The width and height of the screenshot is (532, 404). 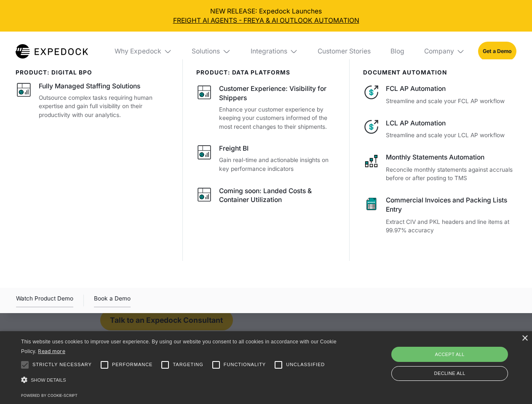 I want to click on a: Monthly Statements AutomationReconcile monthly statements against accruals before or after postin..., so click(x=440, y=167).